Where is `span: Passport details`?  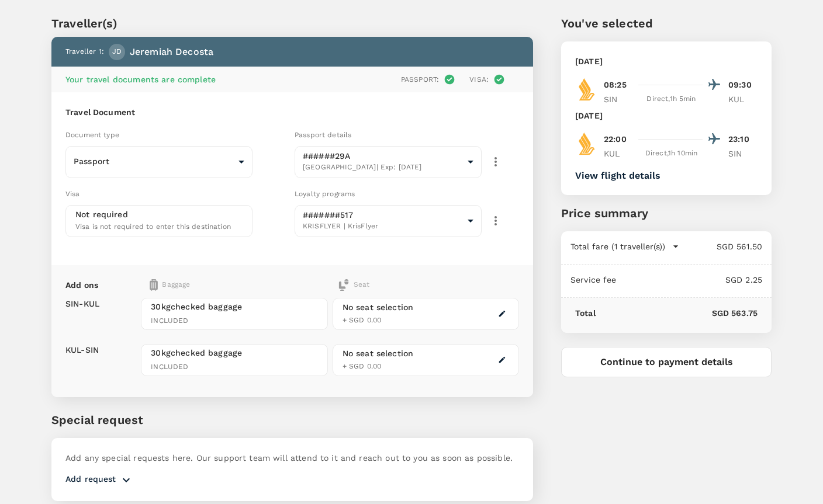
span: Passport details is located at coordinates (323, 135).